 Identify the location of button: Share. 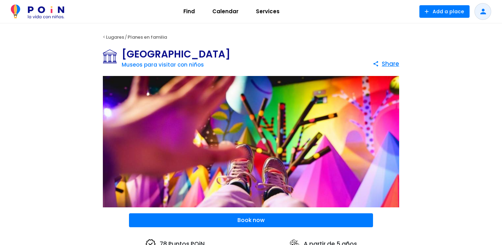
(386, 64).